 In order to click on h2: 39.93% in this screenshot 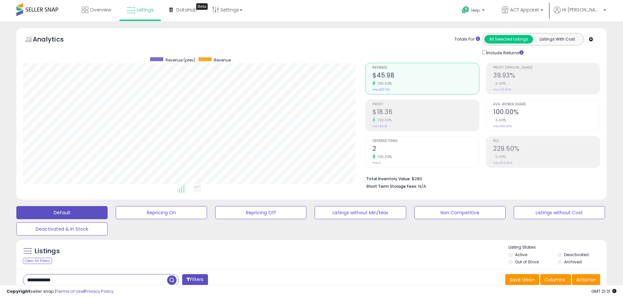, I will do `click(547, 76)`.